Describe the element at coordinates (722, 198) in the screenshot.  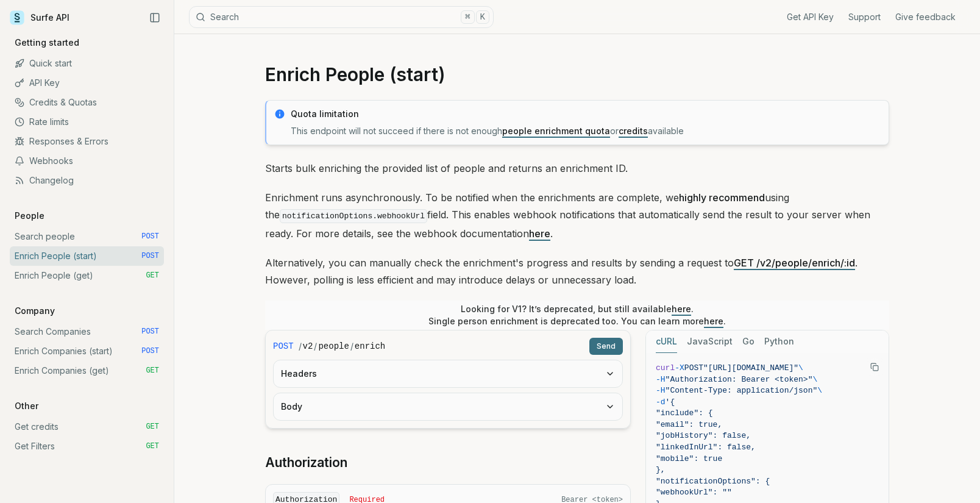
I see `strong: highly recommend` at that location.